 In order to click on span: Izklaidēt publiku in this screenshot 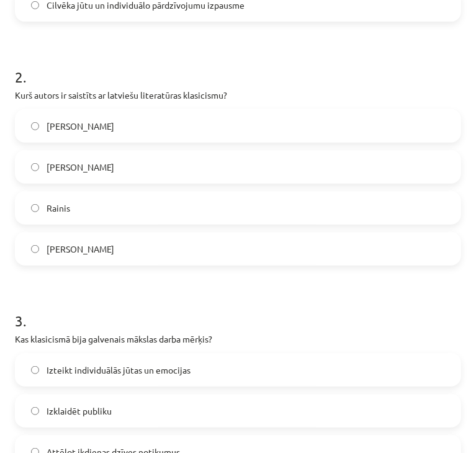, I will do `click(79, 411)`.